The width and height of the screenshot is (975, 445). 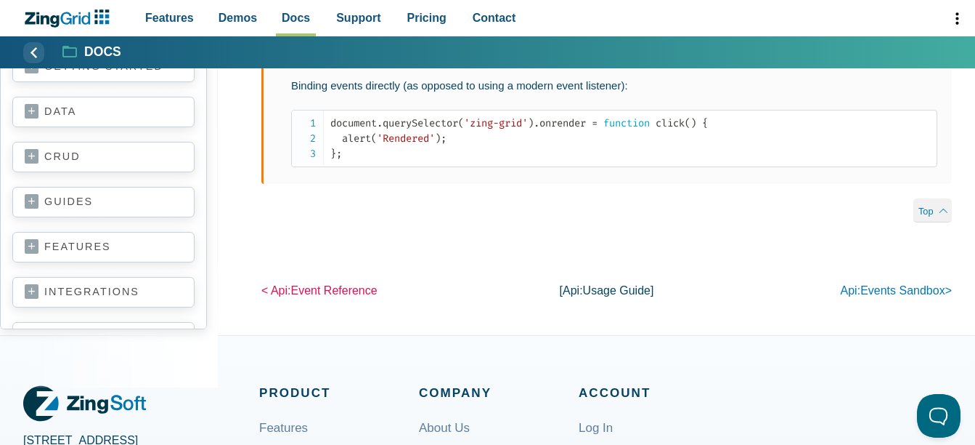 I want to click on span: Pricing, so click(x=427, y=17).